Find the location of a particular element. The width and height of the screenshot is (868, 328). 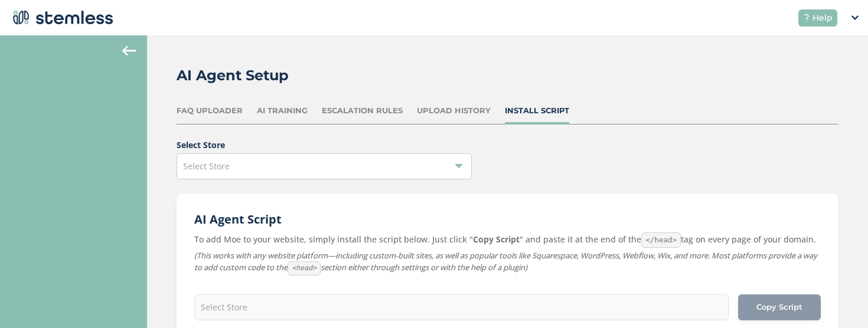

h2: AI Agent Script is located at coordinates (507, 220).